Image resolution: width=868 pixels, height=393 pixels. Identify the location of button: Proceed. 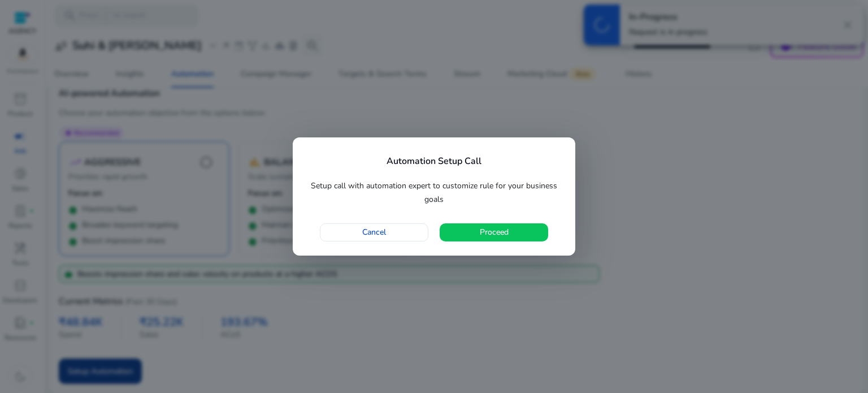
(494, 233).